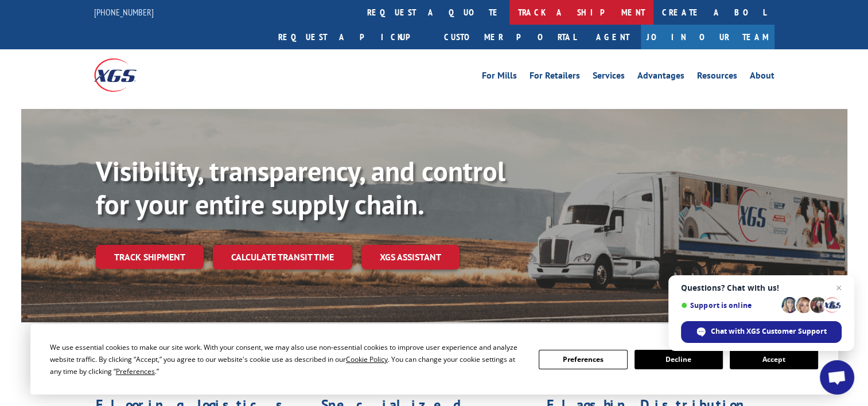 This screenshot has height=406, width=868. Describe the element at coordinates (287, 359) in the screenshot. I see `div: We use essential cookies to make our site work. With your consent, we may also use non-essential ...` at that location.